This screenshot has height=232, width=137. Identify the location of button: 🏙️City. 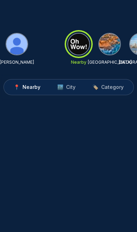
(66, 87).